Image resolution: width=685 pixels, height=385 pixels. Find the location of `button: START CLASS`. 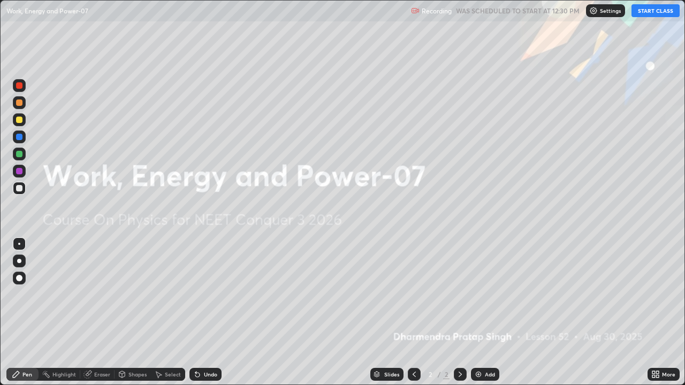

button: START CLASS is located at coordinates (655, 11).